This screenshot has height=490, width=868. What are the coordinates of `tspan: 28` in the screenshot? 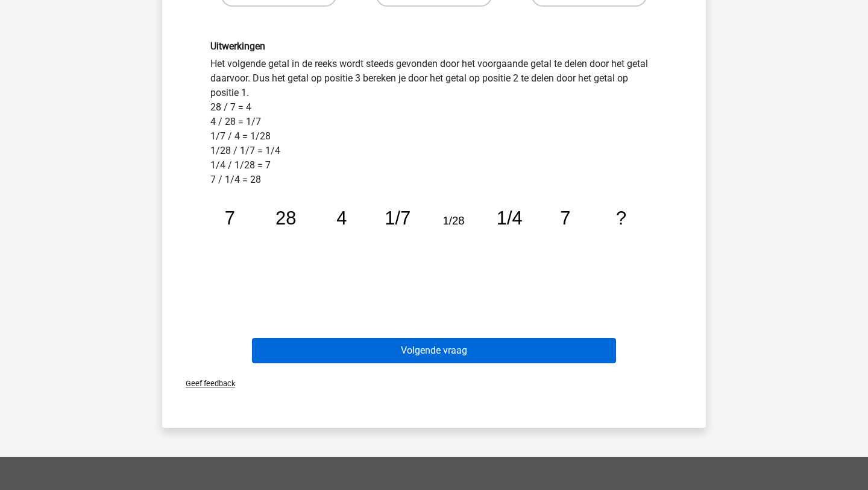 It's located at (285, 218).